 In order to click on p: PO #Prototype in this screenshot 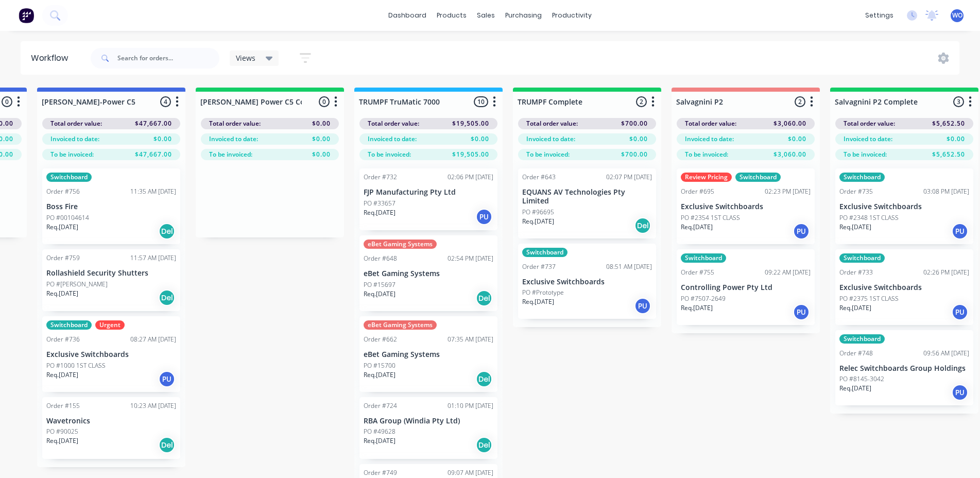, I will do `click(543, 293)`.